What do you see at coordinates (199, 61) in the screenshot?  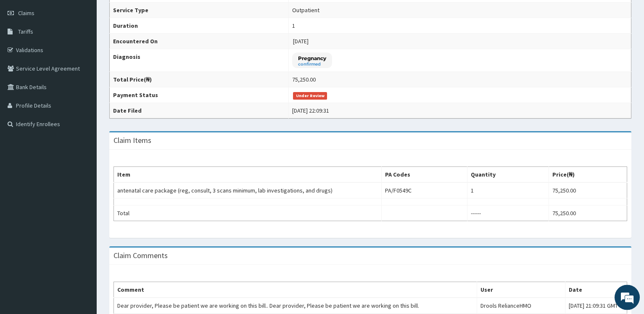 I see `th: Diagnosis` at bounding box center [199, 61].